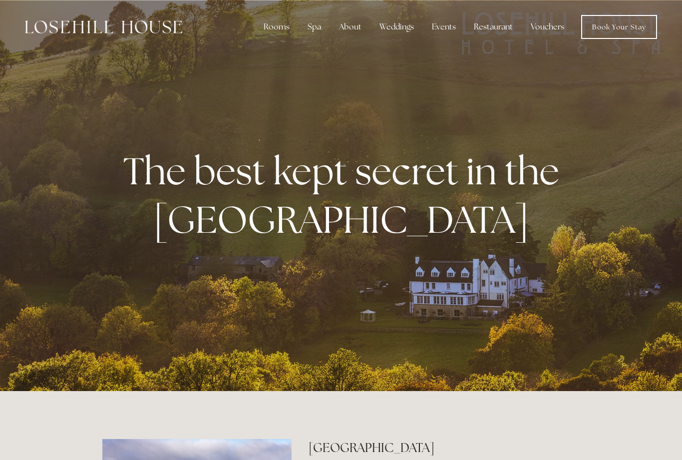  What do you see at coordinates (619, 27) in the screenshot?
I see `a: Book Your Stay` at bounding box center [619, 27].